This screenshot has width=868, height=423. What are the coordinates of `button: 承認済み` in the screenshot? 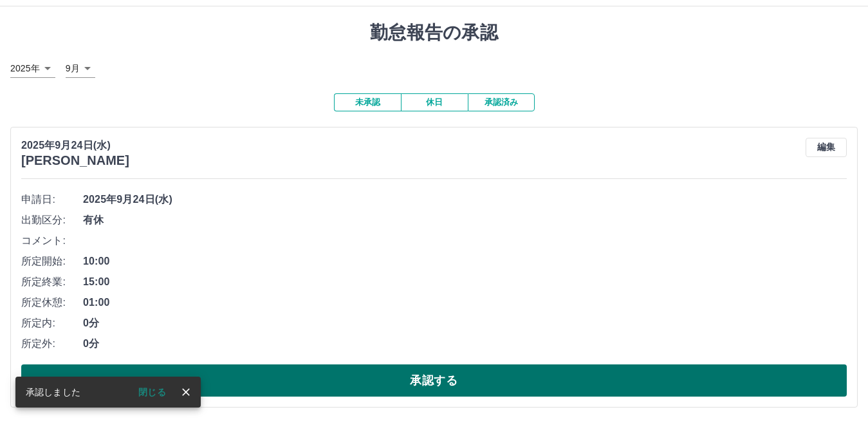 It's located at (501, 102).